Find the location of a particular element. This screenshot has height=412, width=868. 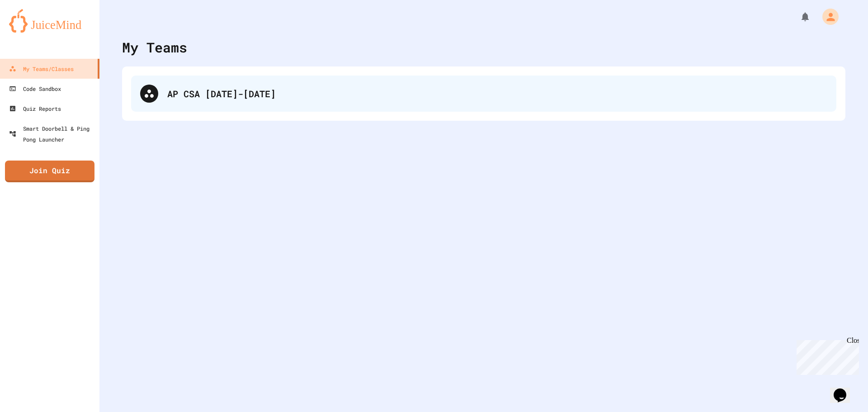

div: My Notifications is located at coordinates (798, 17).